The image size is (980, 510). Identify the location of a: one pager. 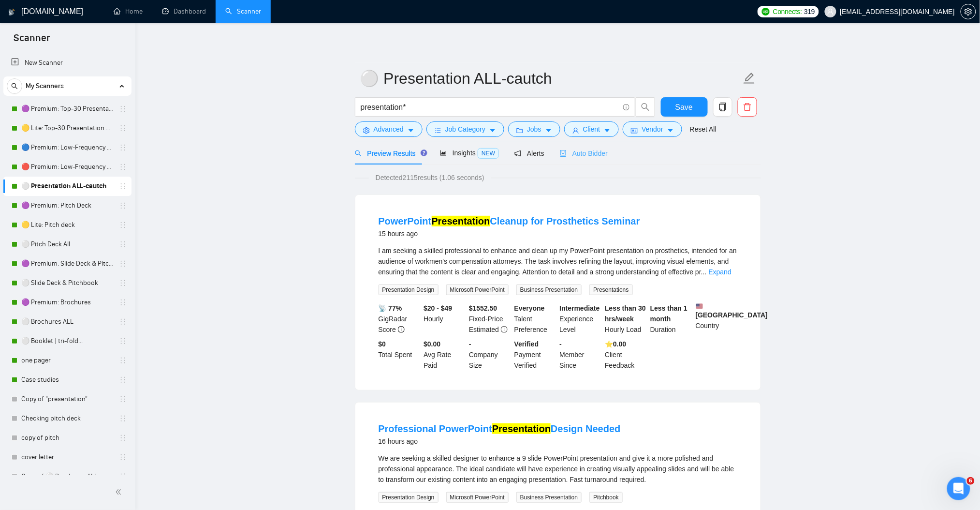
(67, 360).